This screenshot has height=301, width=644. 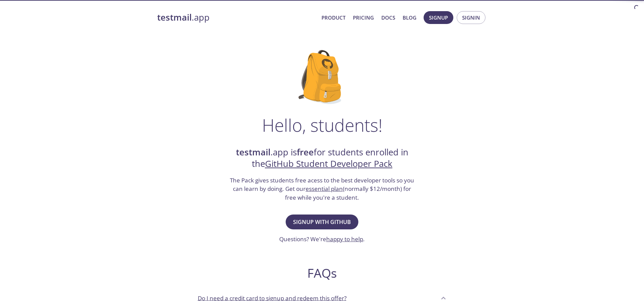 I want to click on a: essential plan, so click(x=324, y=188).